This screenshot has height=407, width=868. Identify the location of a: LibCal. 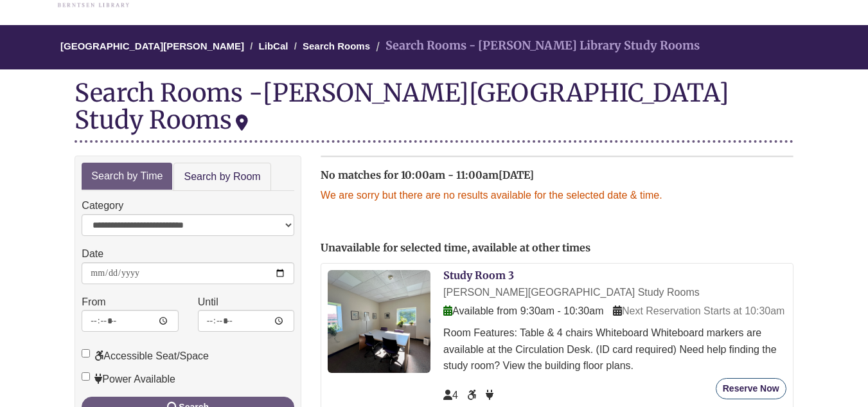
(273, 45).